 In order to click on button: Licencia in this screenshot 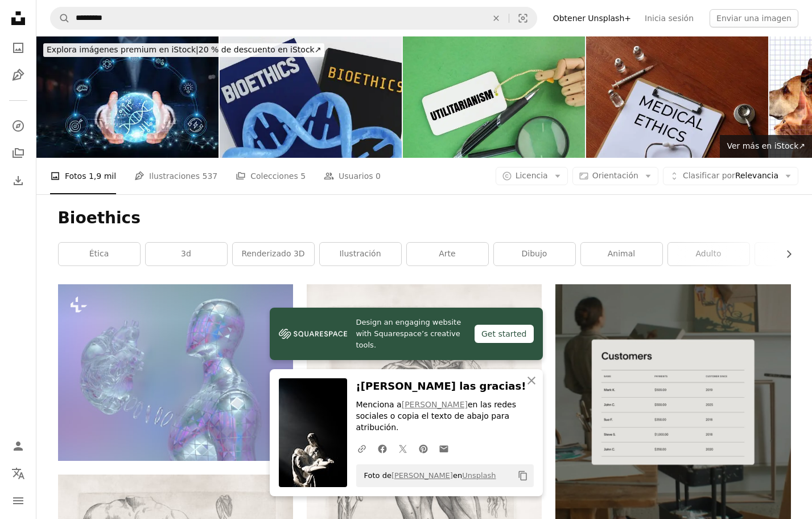, I will do `click(531, 176)`.